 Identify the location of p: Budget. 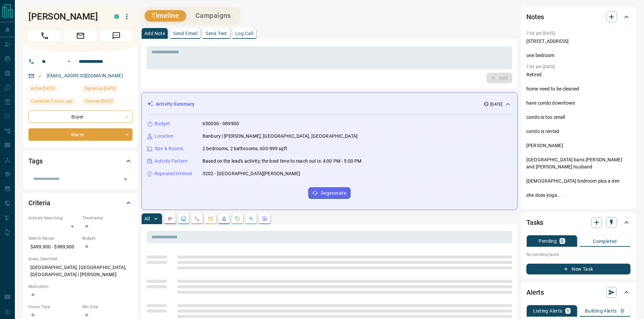
(162, 124).